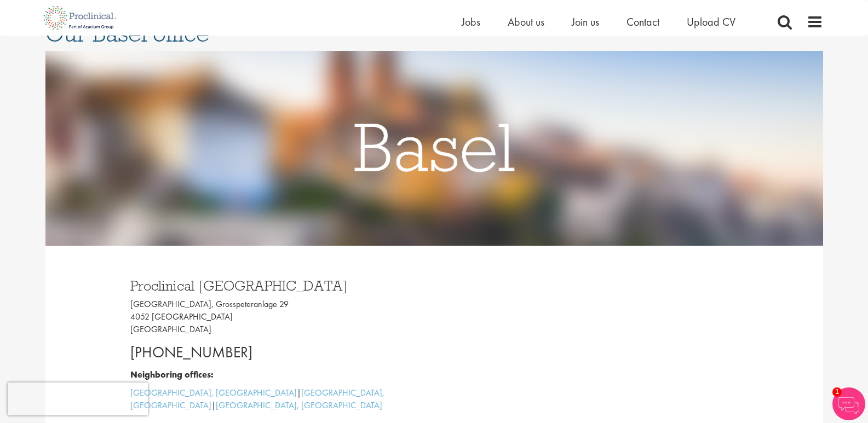  What do you see at coordinates (471, 22) in the screenshot?
I see `a: Jobs` at bounding box center [471, 22].